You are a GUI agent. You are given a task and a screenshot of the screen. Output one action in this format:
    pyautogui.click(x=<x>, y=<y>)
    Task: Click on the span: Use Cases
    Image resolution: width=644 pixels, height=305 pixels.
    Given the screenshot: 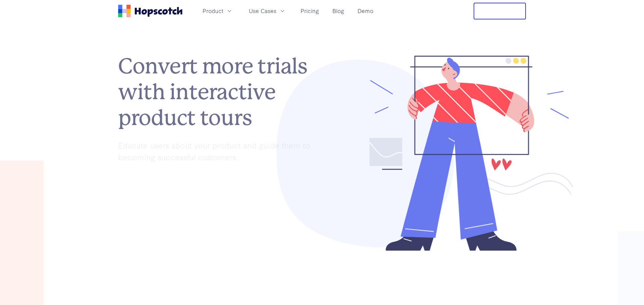 What is the action you would take?
    pyautogui.click(x=262, y=11)
    